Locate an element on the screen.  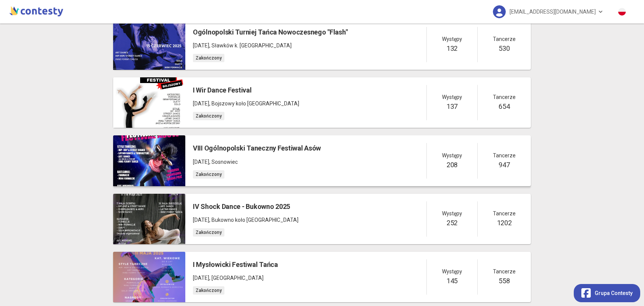
h5: 654 is located at coordinates (503, 107).